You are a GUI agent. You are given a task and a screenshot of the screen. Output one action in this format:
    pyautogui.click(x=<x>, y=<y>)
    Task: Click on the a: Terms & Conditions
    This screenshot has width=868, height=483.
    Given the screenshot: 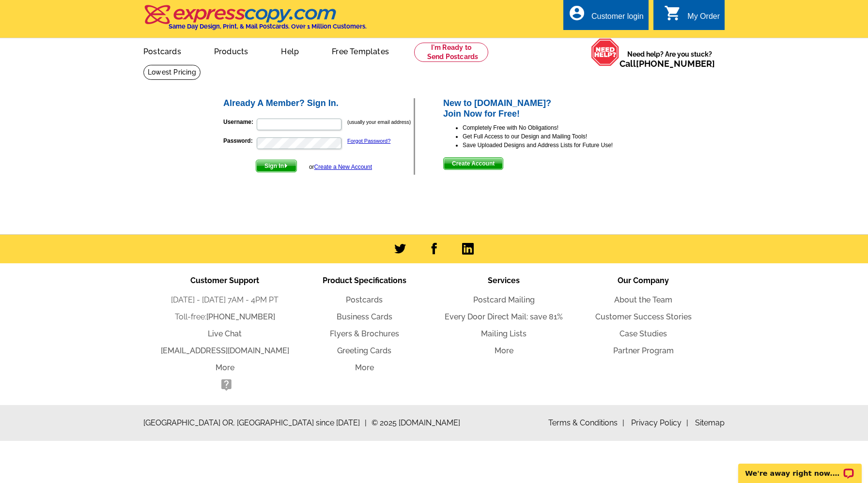 What is the action you would take?
    pyautogui.click(x=586, y=423)
    